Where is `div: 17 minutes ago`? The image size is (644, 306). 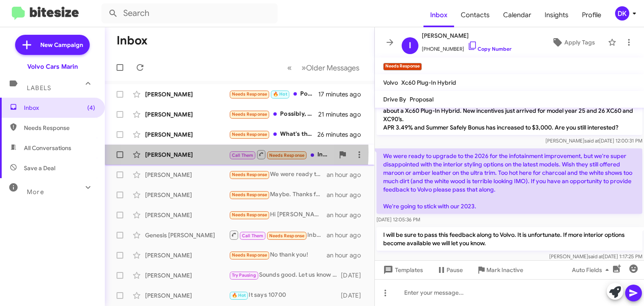
div: 17 minutes ago is located at coordinates (343, 94).